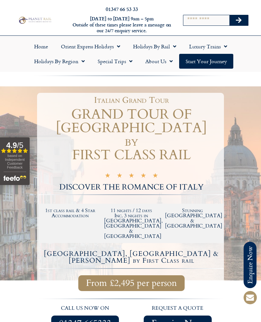  What do you see at coordinates (122, 9) in the screenshot?
I see `a: 01347 66 53 33` at bounding box center [122, 9].